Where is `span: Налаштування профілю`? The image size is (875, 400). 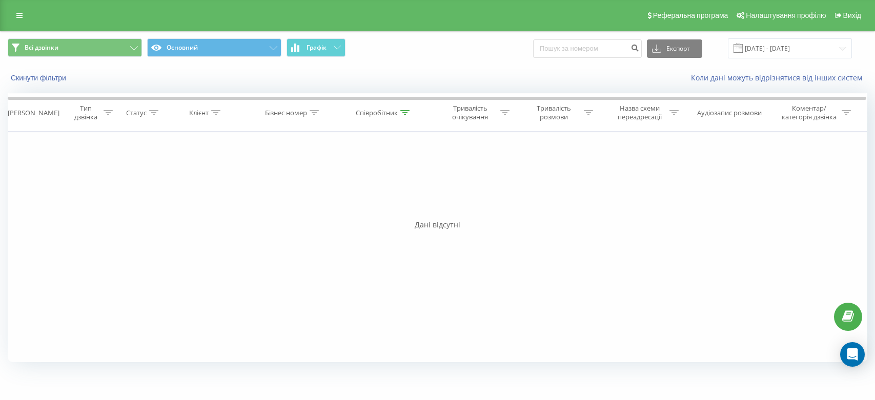
span: Налаштування профілю is located at coordinates (785, 15).